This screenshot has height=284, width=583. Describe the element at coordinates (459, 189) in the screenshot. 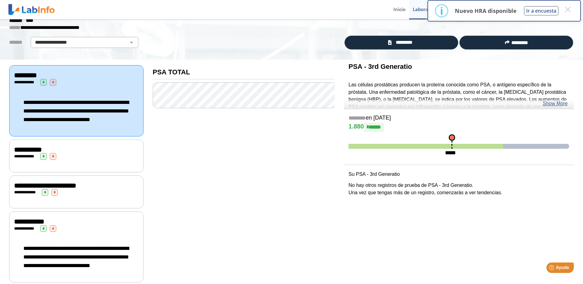

I see `p: No hay otros registros de prueba de PSA - 3rd Generatio. Una vez que tengas más de un registro, c...` at that location.